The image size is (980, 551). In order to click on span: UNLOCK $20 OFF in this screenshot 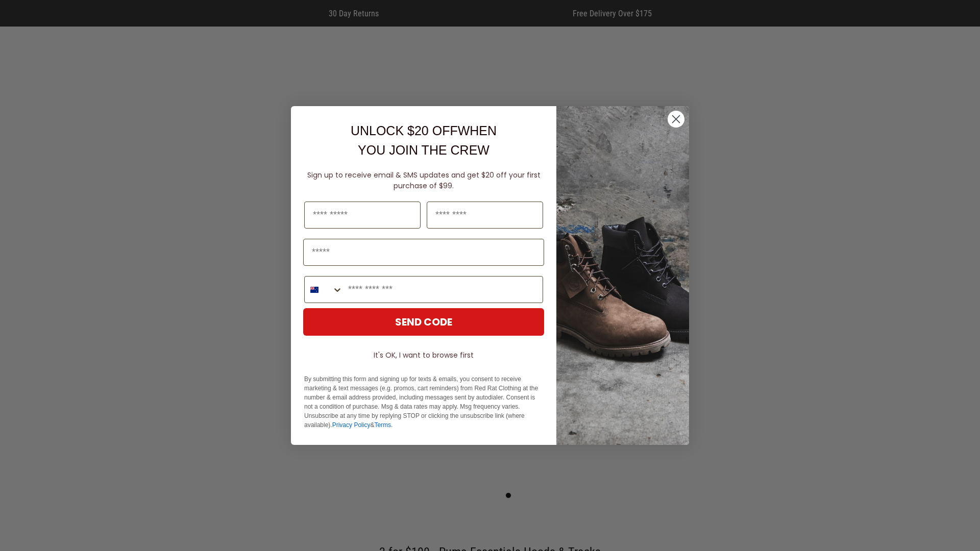, I will do `click(405, 130)`.